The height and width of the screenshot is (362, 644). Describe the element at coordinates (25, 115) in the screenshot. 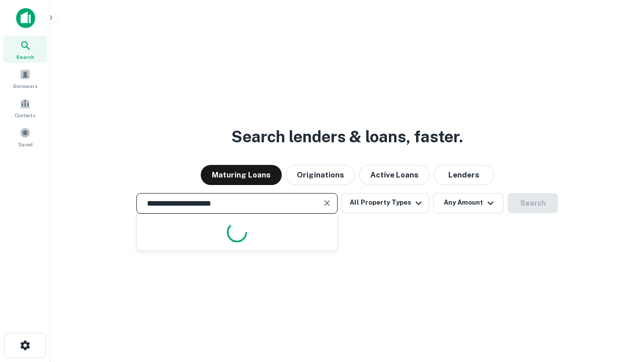

I see `span: Contacts` at that location.